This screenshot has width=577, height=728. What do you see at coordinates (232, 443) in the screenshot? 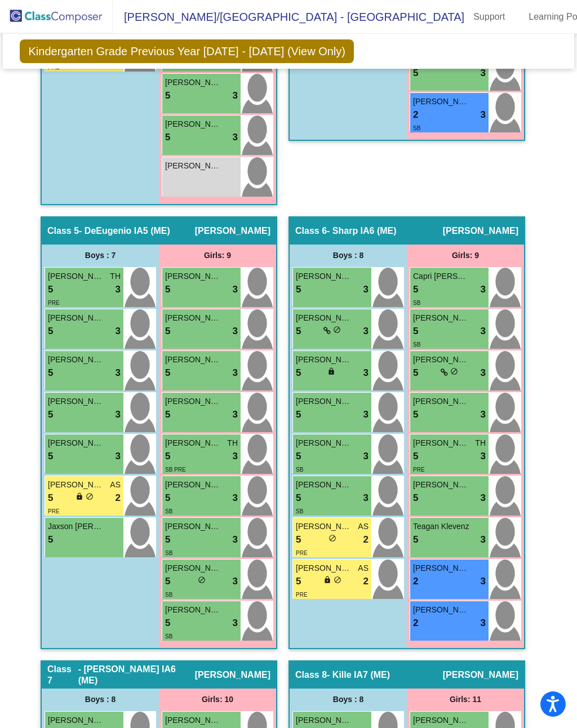
I see `span: TH` at bounding box center [232, 443].